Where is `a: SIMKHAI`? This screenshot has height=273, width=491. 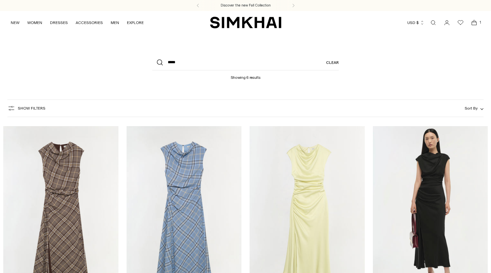
a: SIMKHAI is located at coordinates (246, 22).